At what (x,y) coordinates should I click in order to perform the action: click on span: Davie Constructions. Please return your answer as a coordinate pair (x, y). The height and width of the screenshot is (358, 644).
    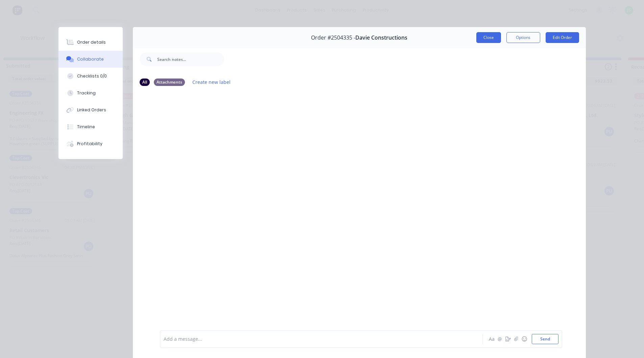
    Looking at the image, I should click on (381, 38).